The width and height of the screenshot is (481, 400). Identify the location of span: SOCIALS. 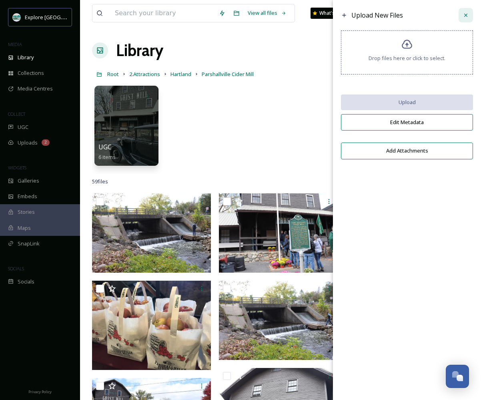
(16, 268).